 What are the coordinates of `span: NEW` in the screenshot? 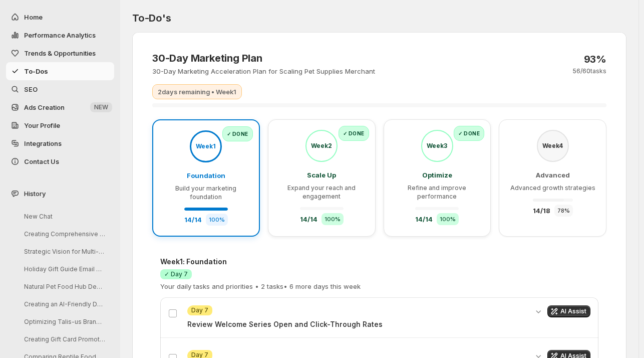 It's located at (101, 107).